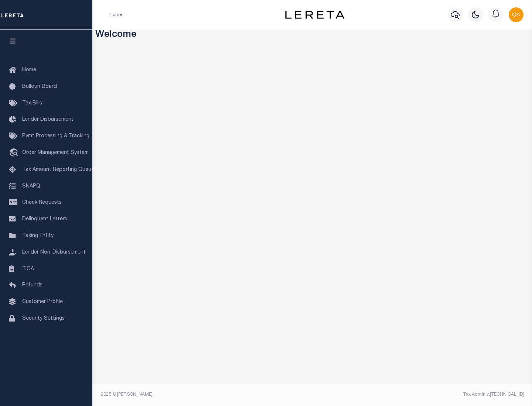 The image size is (532, 406). What do you see at coordinates (31, 186) in the screenshot?
I see `span: SNAPQ` at bounding box center [31, 186].